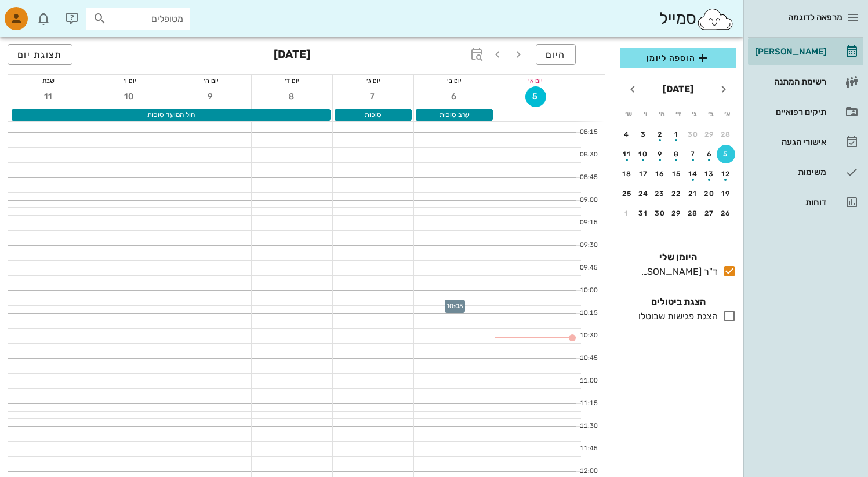 This screenshot has height=477, width=868. Describe the element at coordinates (211, 81) in the screenshot. I see `div: יום ה׳` at that location.